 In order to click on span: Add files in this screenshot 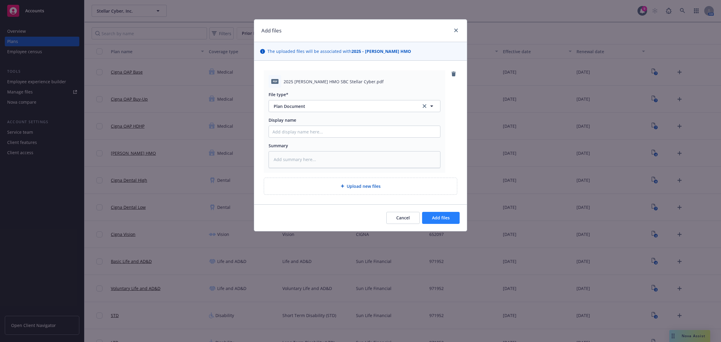, I will do `click(441, 218)`.